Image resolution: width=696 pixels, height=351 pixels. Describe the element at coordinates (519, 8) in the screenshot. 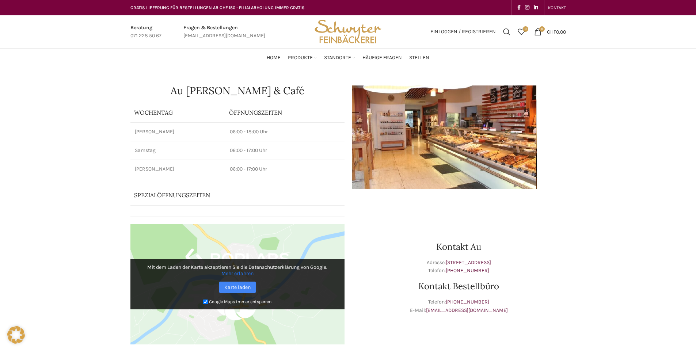

I see `a: Facebook social link` at that location.